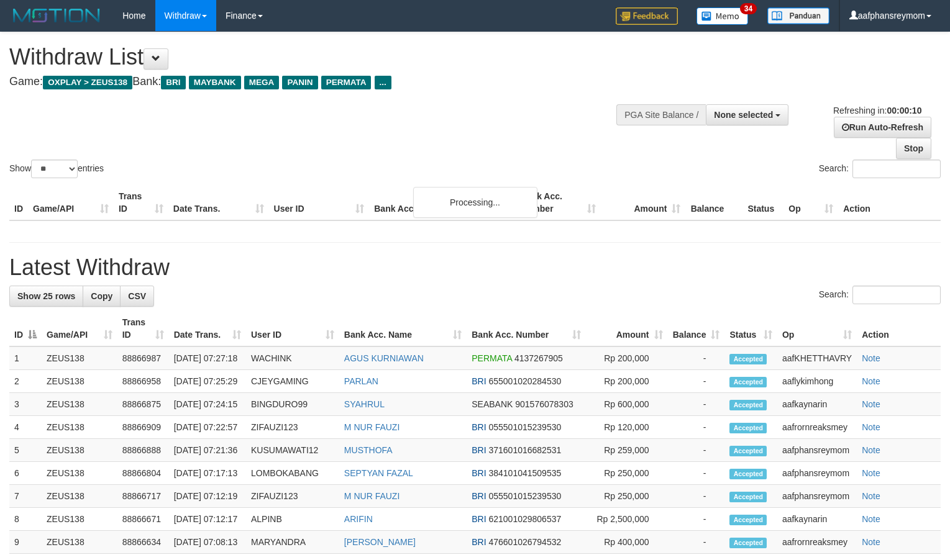  I want to click on td: 8, so click(25, 520).